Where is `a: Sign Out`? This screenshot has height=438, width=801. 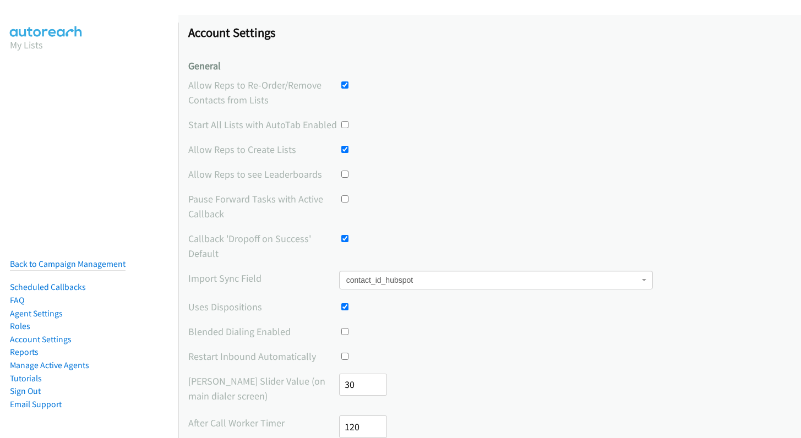 a: Sign Out is located at coordinates (25, 391).